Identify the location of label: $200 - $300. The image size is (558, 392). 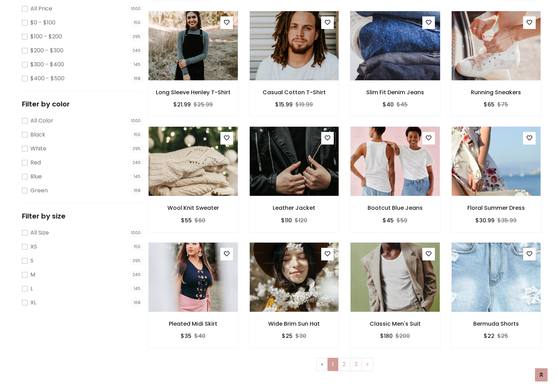
(47, 51).